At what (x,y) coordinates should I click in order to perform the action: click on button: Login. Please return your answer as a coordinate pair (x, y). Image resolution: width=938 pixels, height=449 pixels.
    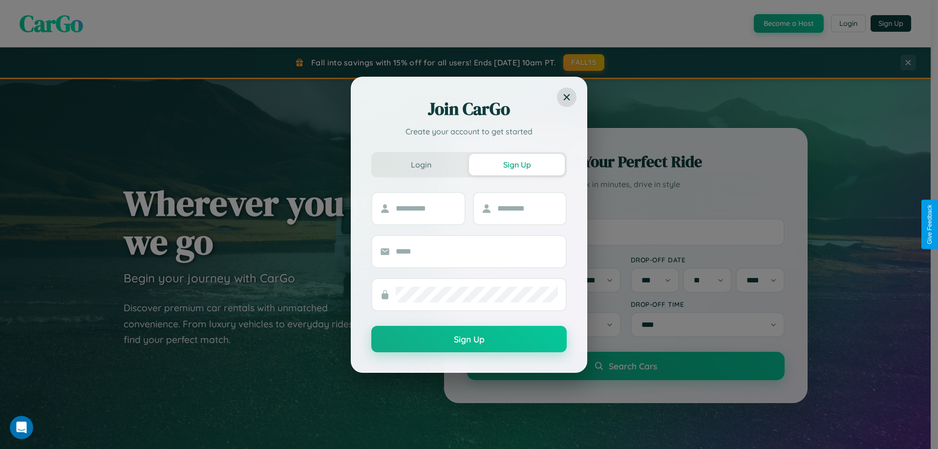
    Looking at the image, I should click on (421, 165).